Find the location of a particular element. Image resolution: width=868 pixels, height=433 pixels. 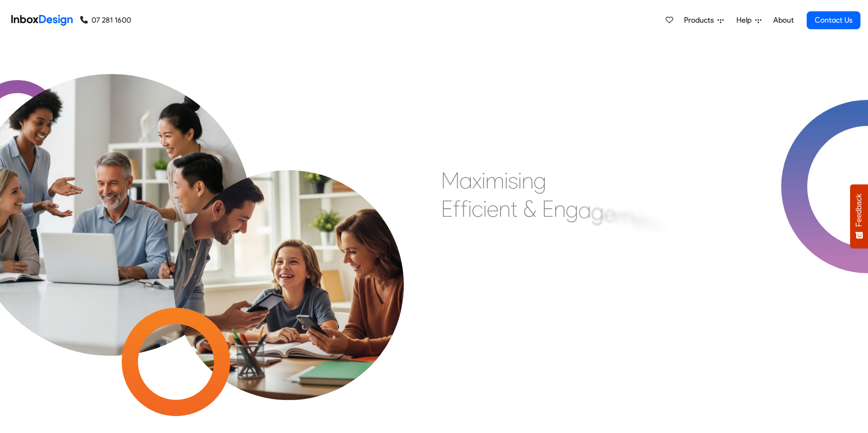

div: s is located at coordinates (513, 181).